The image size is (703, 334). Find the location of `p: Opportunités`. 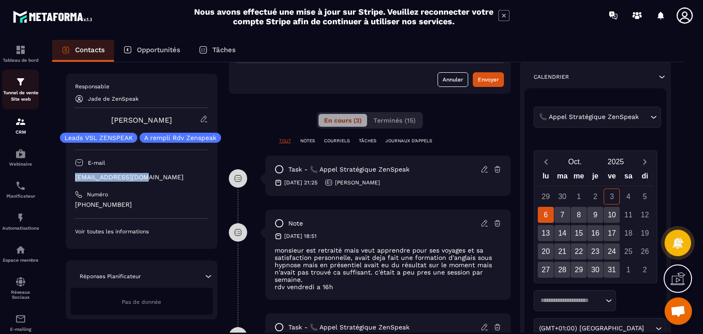

p: Opportunités is located at coordinates (158, 50).